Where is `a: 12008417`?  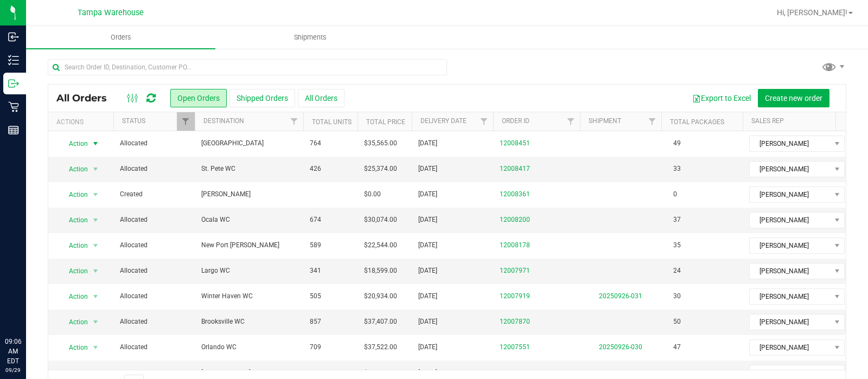 a: 12008417 is located at coordinates (515, 169).